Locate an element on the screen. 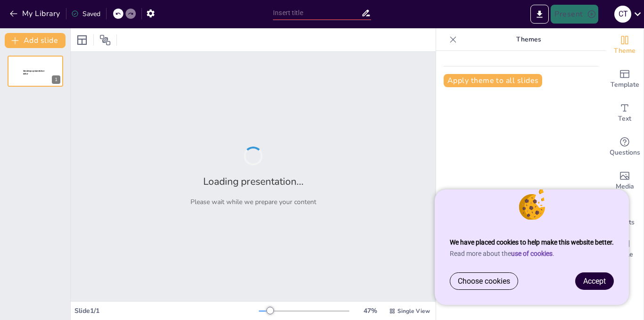 Image resolution: width=644 pixels, height=320 pixels. span: Accept is located at coordinates (594, 281).